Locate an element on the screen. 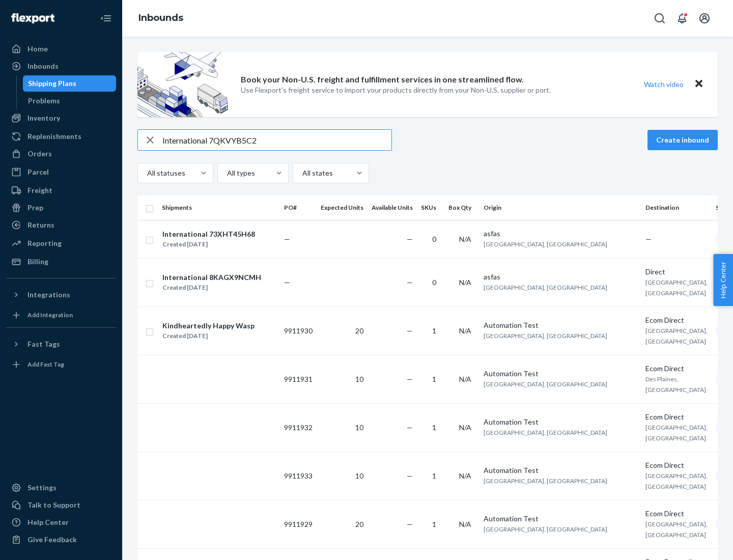 Image resolution: width=733 pixels, height=560 pixels. div: Replenishments is located at coordinates (54, 136).